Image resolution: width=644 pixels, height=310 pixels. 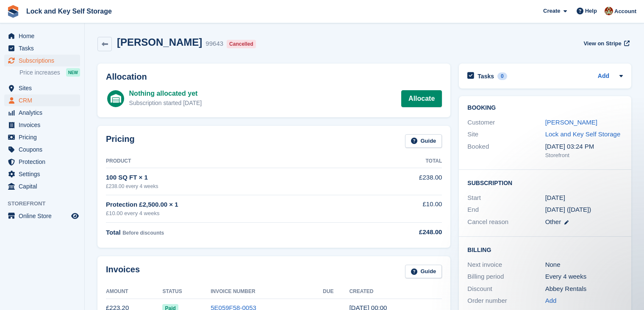 I want to click on th: Status, so click(x=187, y=292).